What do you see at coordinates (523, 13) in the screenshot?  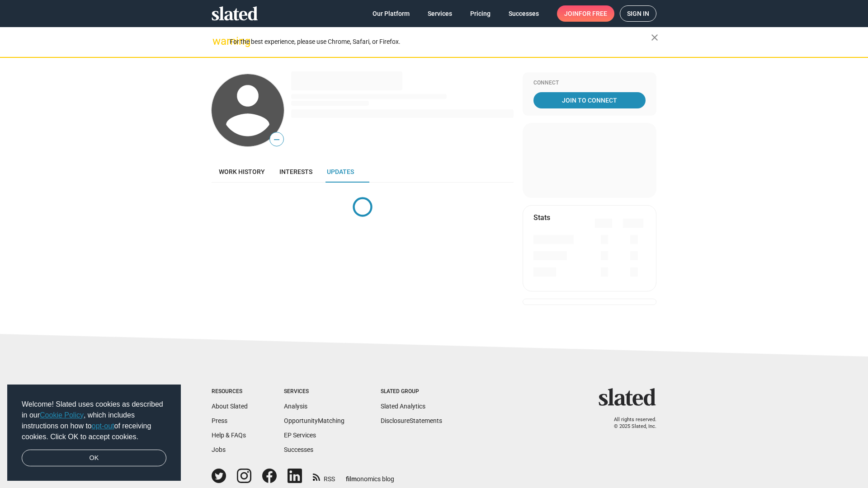 I see `span: Successes` at bounding box center [523, 13].